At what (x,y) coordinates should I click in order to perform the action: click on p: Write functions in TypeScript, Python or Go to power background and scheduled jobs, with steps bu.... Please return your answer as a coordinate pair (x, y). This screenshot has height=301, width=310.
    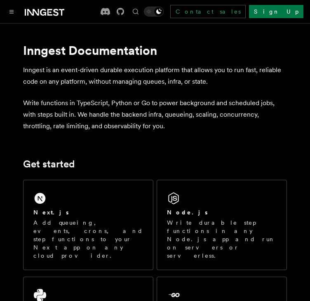
    Looking at the image, I should click on (155, 115).